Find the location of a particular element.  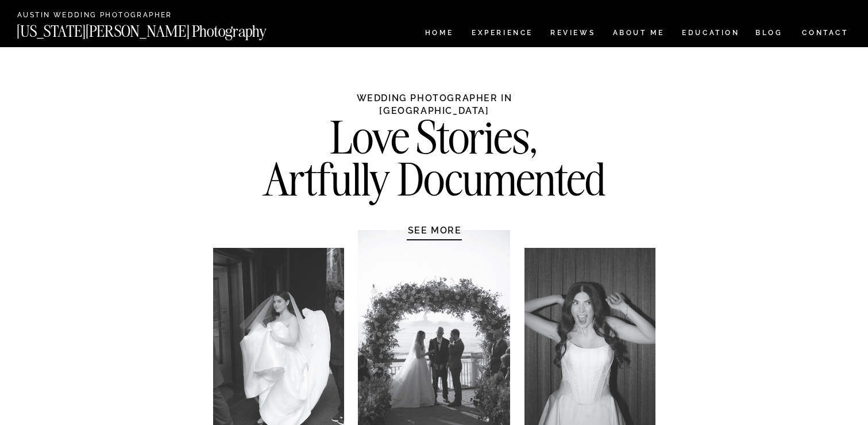

nav: REVIEWS is located at coordinates (572, 34).